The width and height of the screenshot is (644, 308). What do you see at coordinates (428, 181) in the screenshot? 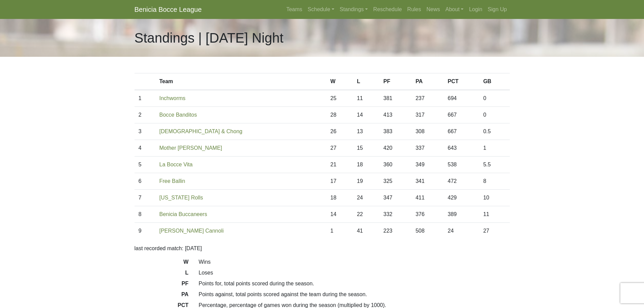
I see `td: 341` at bounding box center [428, 181].